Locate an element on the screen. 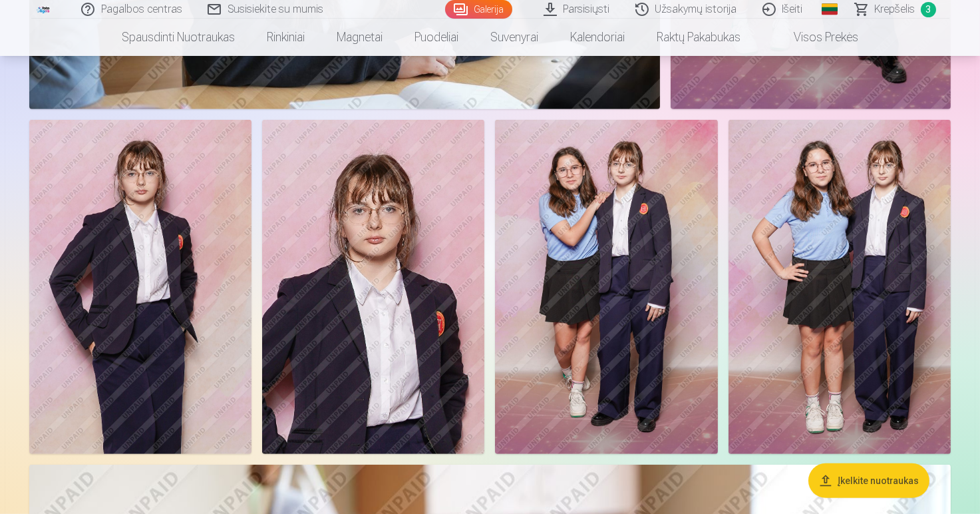  a: Spausdinti nuotraukas is located at coordinates (178, 37).